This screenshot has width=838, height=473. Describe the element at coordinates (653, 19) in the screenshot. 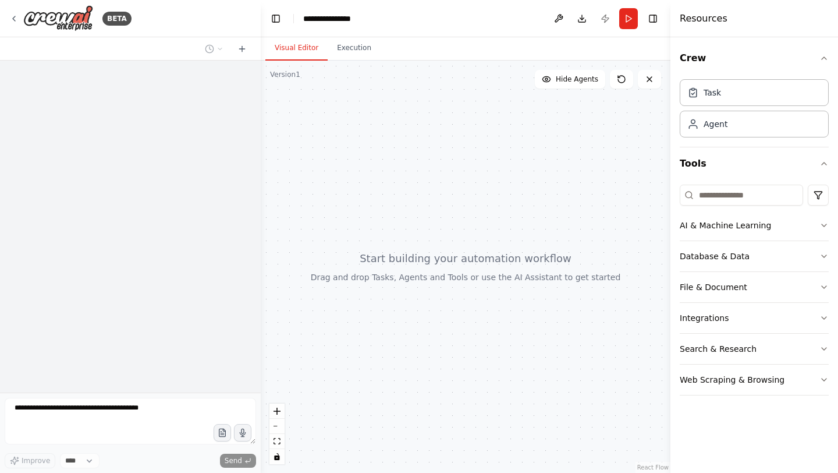

I see `button: Hide right sidebar` at that location.